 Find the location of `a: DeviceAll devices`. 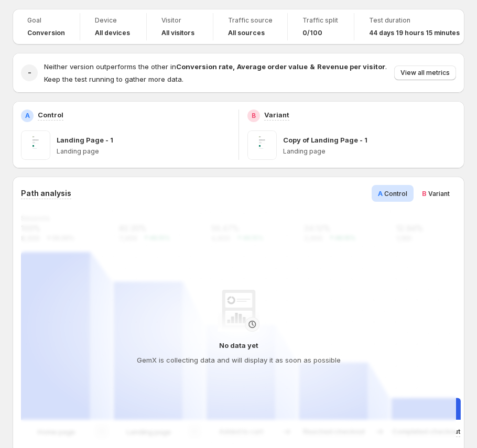

a: DeviceAll devices is located at coordinates (113, 26).